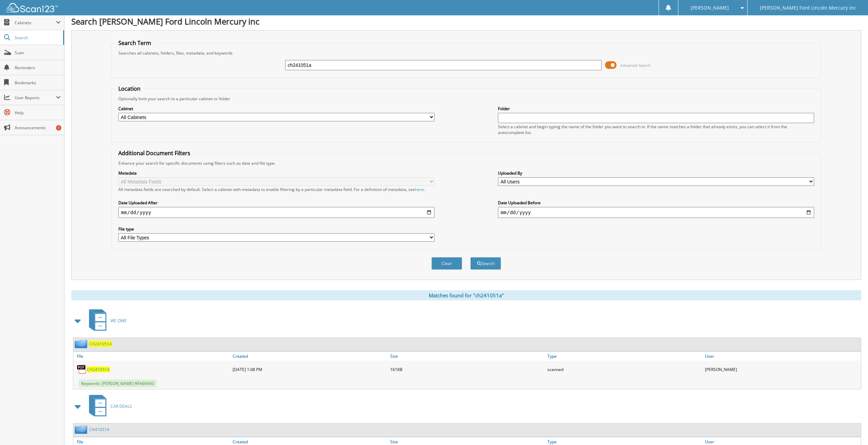  Describe the element at coordinates (32, 7) in the screenshot. I see `img: scan123-logo-white.svg` at that location.